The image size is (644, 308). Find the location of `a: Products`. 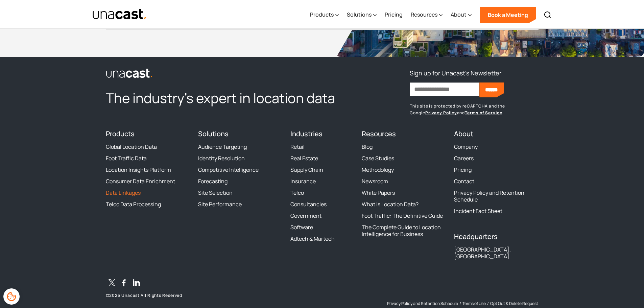

a: Products is located at coordinates (120, 133).